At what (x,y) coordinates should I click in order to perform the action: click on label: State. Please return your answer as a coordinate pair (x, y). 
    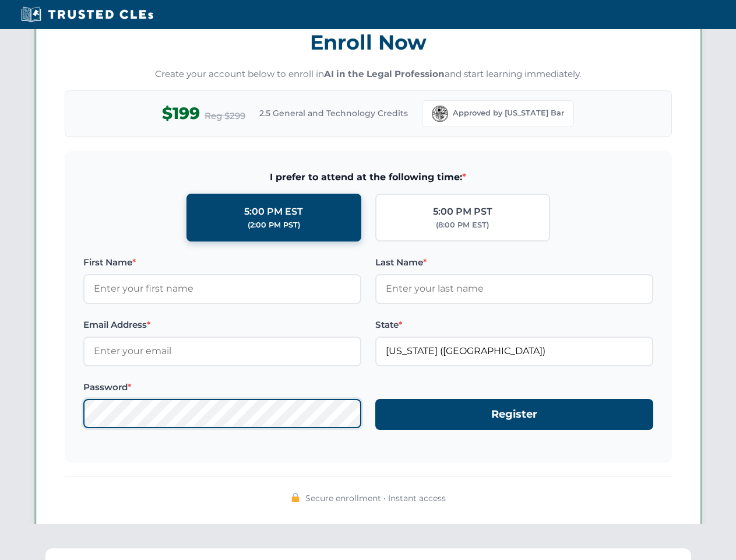
    Looking at the image, I should click on (514, 325).